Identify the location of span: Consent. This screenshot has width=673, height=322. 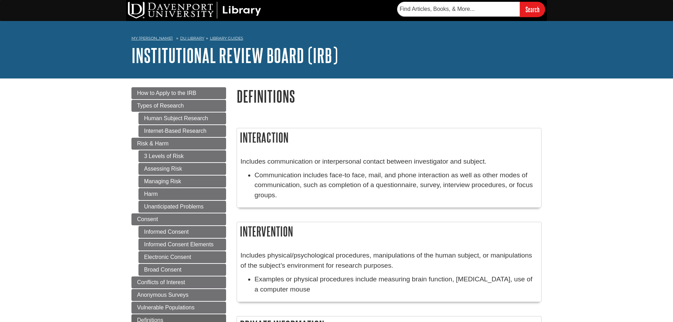
(148, 219).